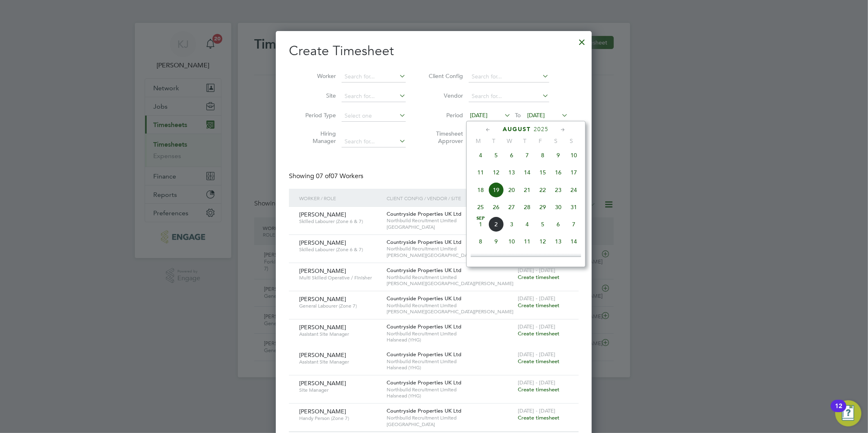  Describe the element at coordinates (327, 176) in the screenshot. I see `div: Showing` at that location.